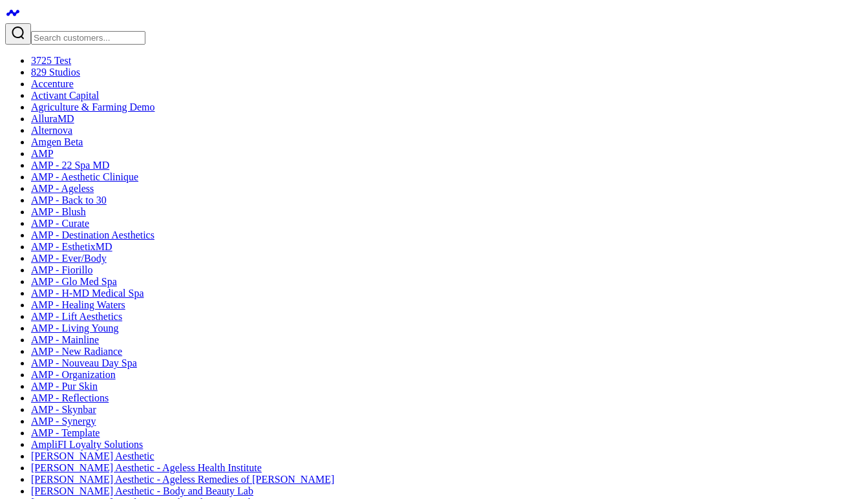 The height and width of the screenshot is (499, 868). What do you see at coordinates (70, 165) in the screenshot?
I see `a: AMP - 22 Spa MD` at bounding box center [70, 165].